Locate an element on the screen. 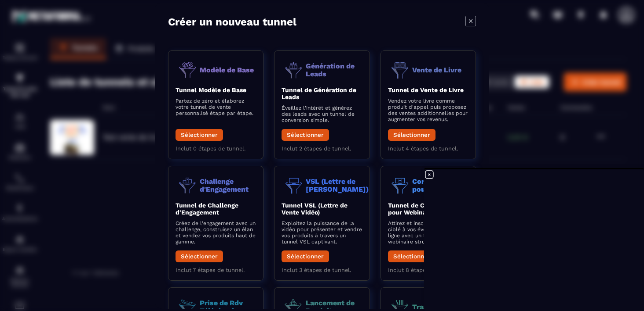  p: Inclut 3 étapes de tunnel. is located at coordinates (321, 270).